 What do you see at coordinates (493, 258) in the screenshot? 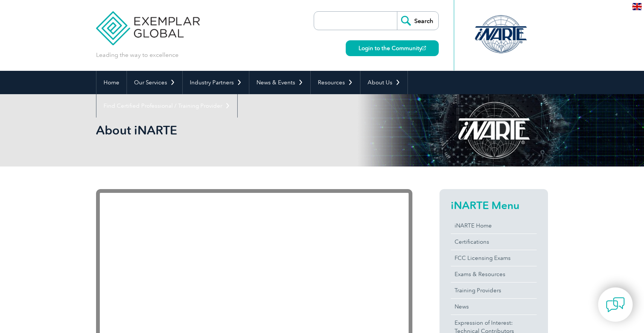
I see `a: FCC Licensing Exams` at bounding box center [493, 258].